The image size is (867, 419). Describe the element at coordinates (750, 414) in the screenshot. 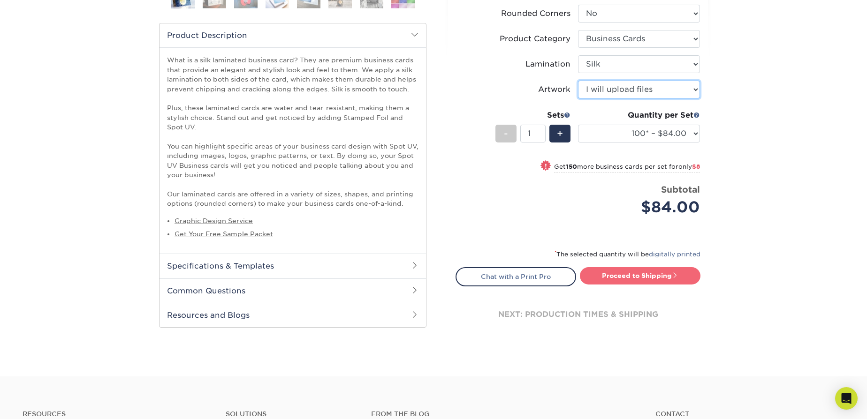

I see `h4: Contact` at that location.